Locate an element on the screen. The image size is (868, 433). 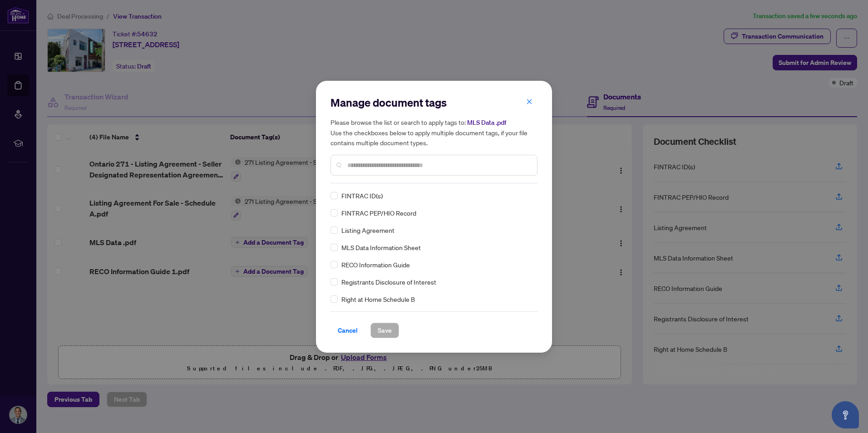
span: FINTRAC ID(s) is located at coordinates (362, 195).